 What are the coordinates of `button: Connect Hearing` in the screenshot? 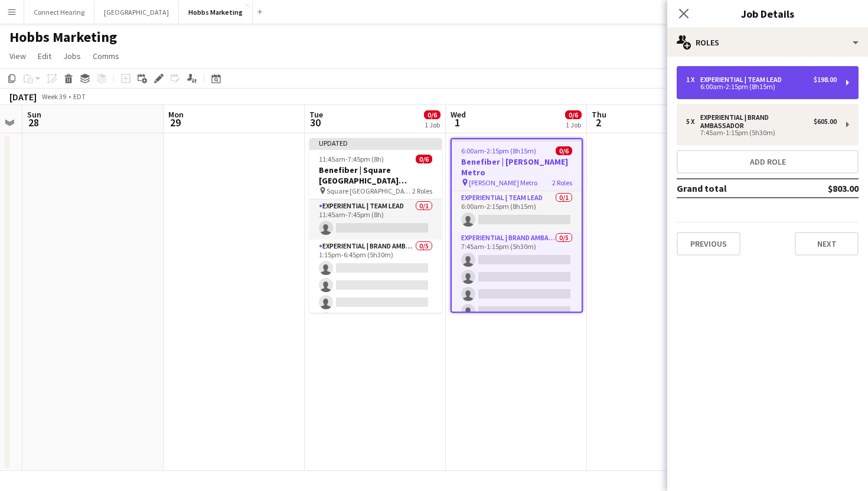 It's located at (59, 12).